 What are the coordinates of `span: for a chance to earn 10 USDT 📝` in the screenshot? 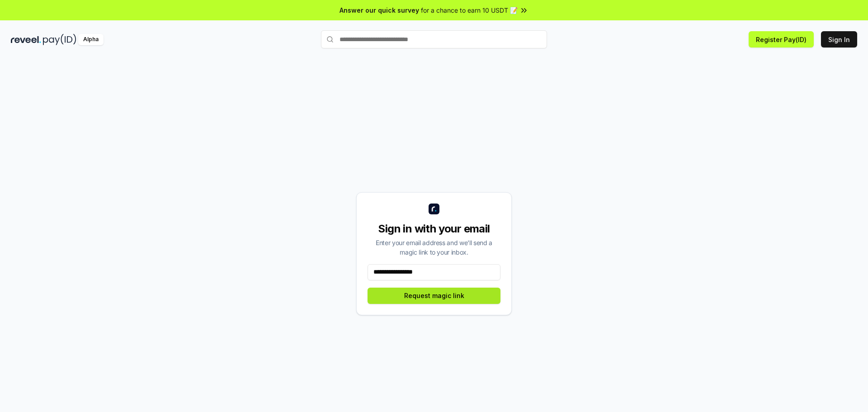 It's located at (469, 10).